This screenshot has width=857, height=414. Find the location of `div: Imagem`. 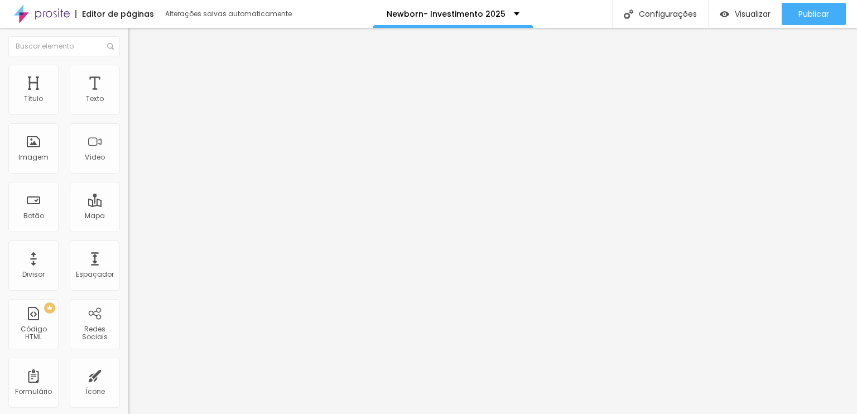

div: Imagem is located at coordinates (33, 157).